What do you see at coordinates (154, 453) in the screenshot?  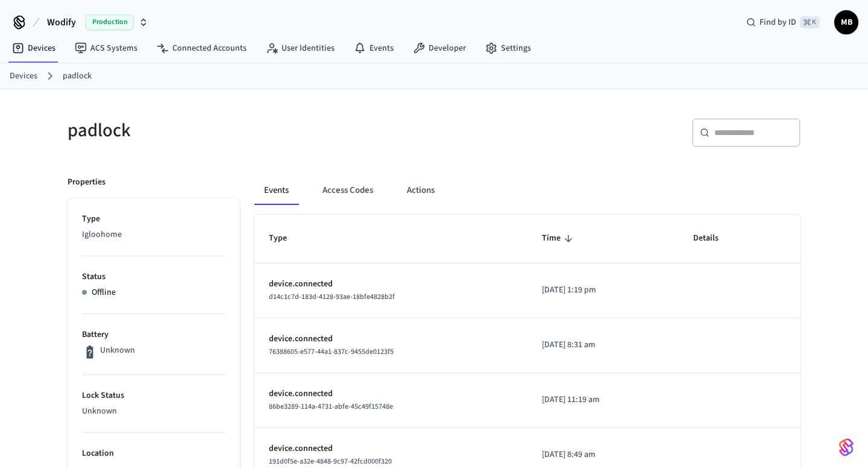 I see `p: Location` at bounding box center [154, 453].